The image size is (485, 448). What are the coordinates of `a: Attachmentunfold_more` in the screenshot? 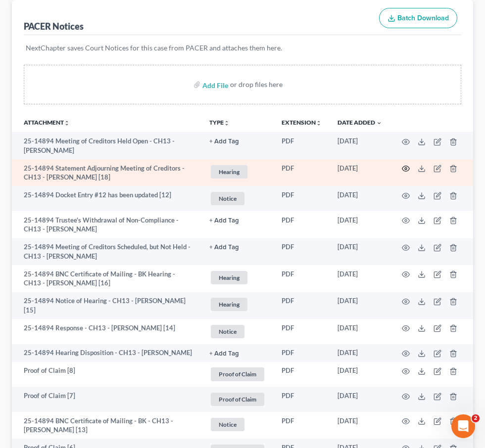 It's located at (46, 122).